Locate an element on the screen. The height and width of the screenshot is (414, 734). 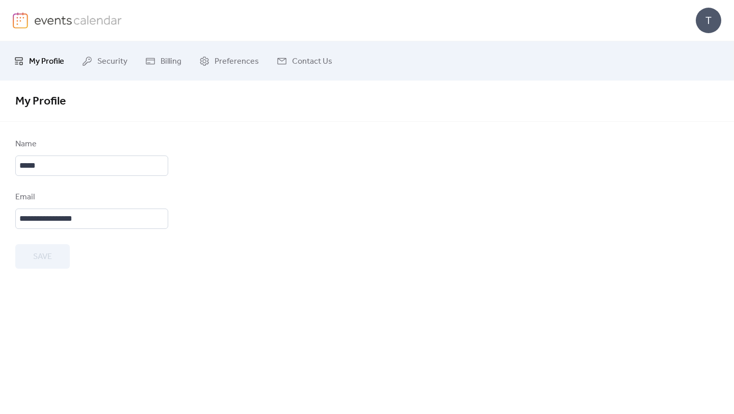
span: Security is located at coordinates (112, 61).